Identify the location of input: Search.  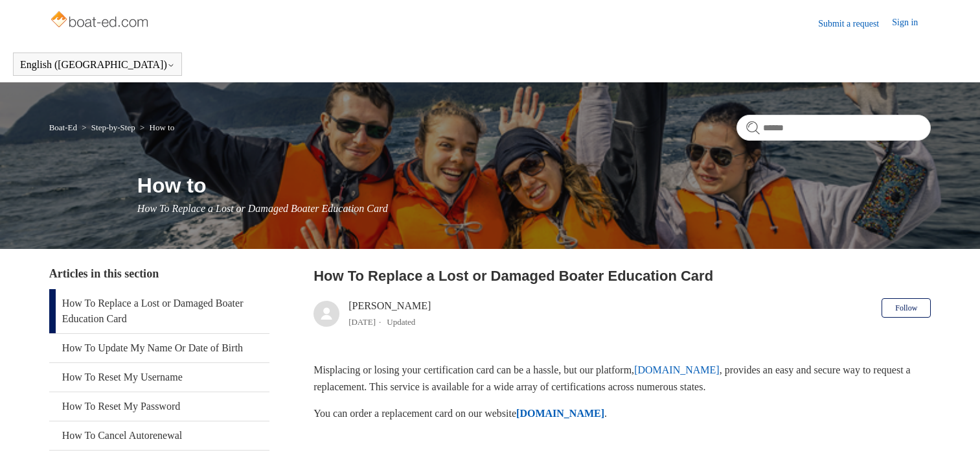
(834, 128).